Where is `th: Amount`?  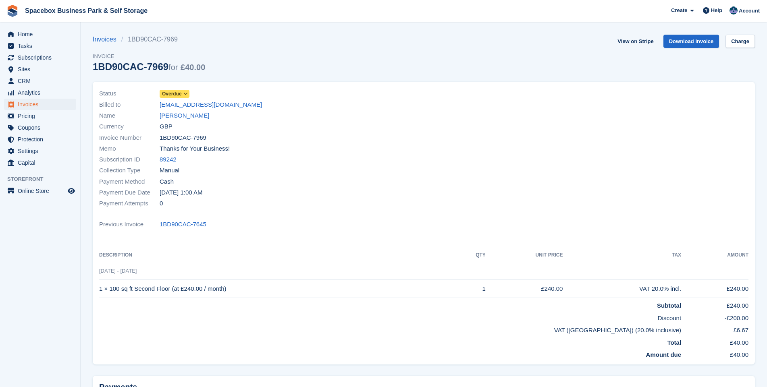
th: Amount is located at coordinates (715, 255).